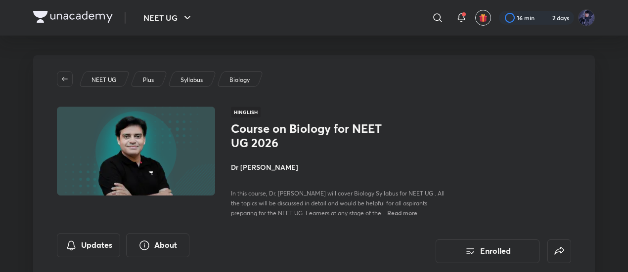 The height and width of the screenshot is (272, 628). Describe the element at coordinates (192, 80) in the screenshot. I see `a: Syllabus` at that location.